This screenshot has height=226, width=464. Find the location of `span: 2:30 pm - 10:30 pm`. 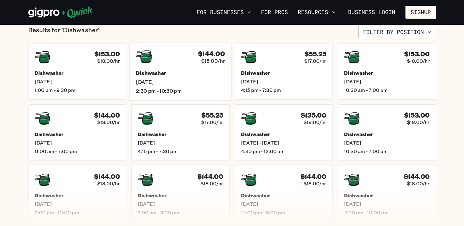

span: 2:30 pm - 10:30 pm is located at coordinates (180, 91).